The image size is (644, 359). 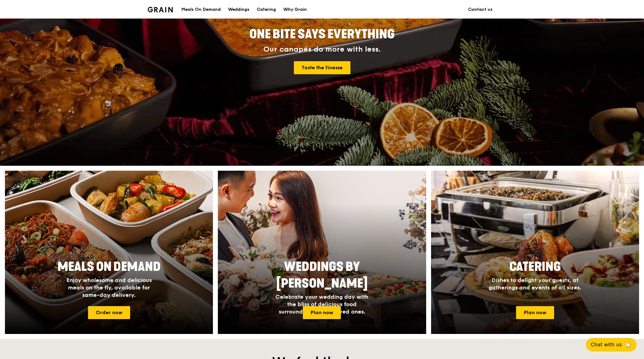 I want to click on span: Enjoy wholesome and delicious meals on the fly, available for same-day delivery., so click(x=109, y=288).